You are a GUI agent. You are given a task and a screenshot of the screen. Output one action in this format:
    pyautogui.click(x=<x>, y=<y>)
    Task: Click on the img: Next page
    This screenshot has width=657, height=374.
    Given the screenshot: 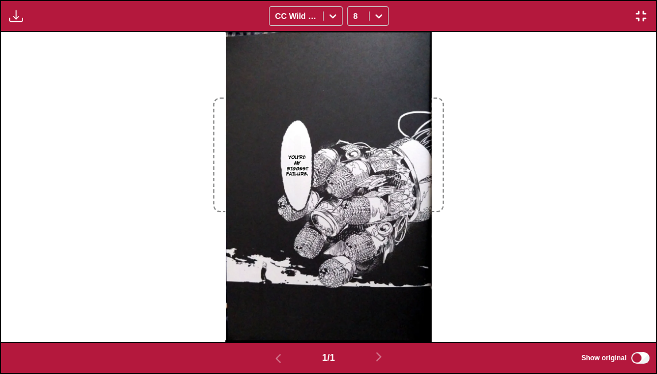 What is the action you would take?
    pyautogui.click(x=379, y=357)
    